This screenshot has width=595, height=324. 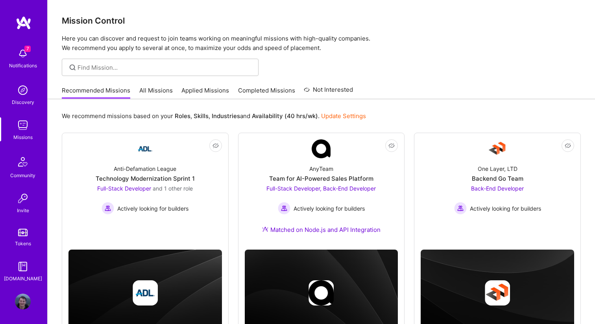 I want to click on div: Technology Modernization Sprint 1, so click(x=145, y=178).